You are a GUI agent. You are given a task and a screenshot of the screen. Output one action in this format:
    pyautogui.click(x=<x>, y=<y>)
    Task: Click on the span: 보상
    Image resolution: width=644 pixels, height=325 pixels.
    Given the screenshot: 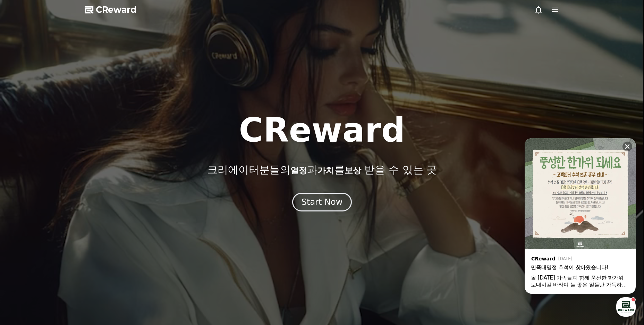 What is the action you would take?
    pyautogui.click(x=353, y=171)
    